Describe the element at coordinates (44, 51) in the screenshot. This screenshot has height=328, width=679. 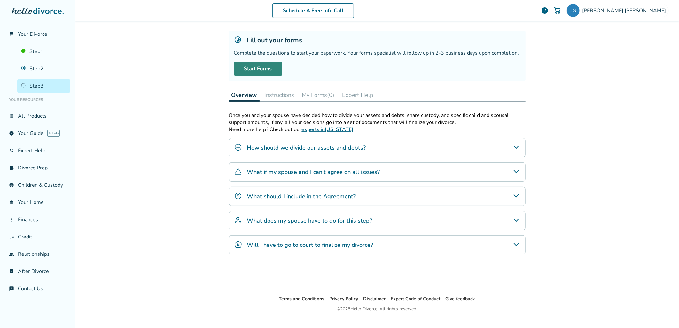
I see `a: Step1` at that location.